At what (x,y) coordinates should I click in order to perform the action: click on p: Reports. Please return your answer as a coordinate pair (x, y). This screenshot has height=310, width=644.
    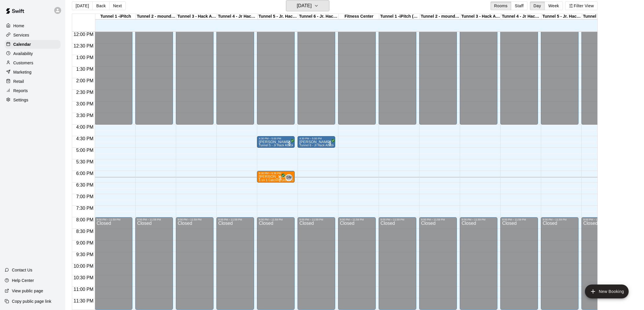
    Looking at the image, I should click on (21, 91).